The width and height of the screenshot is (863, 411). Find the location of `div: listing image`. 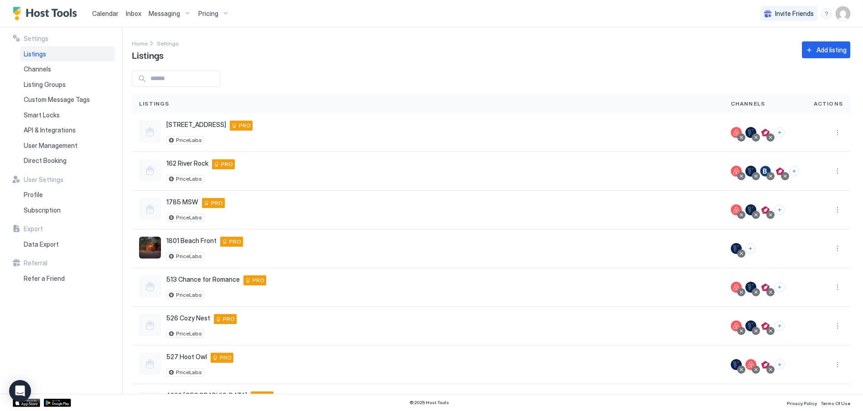

div: listing image is located at coordinates (150, 248).